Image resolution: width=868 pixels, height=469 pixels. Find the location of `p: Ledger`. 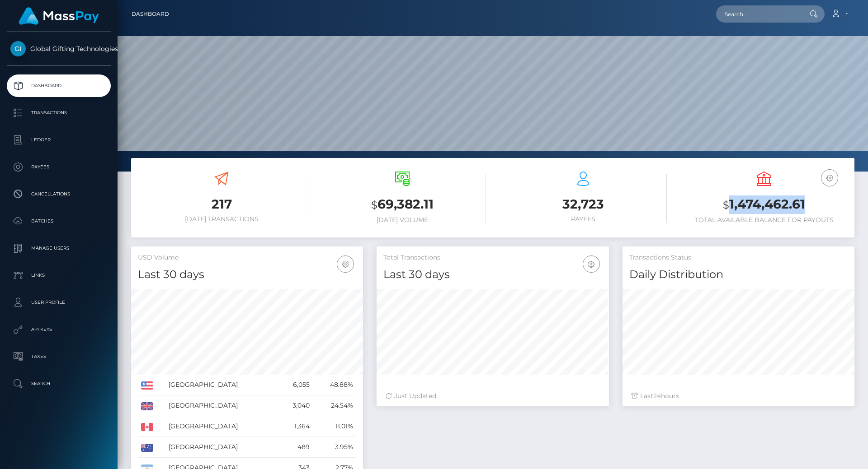

p: Ledger is located at coordinates (59, 140).